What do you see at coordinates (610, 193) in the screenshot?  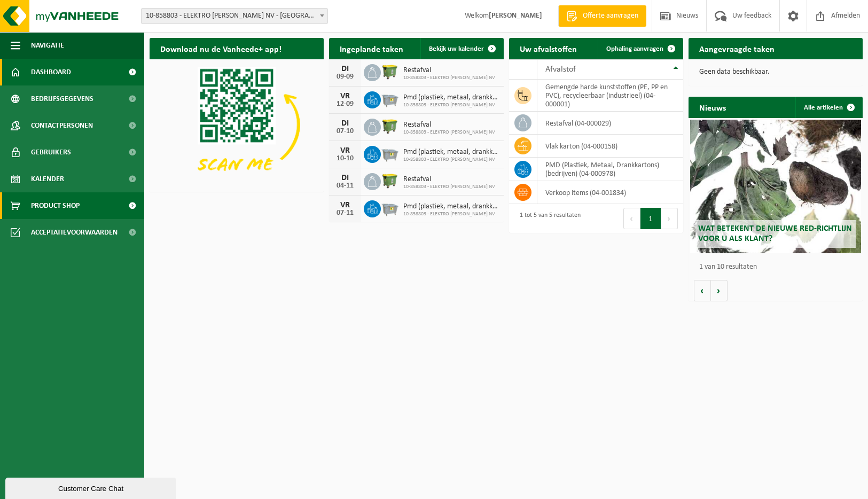 I see `td: verkoop items (04-001834)` at bounding box center [610, 193].